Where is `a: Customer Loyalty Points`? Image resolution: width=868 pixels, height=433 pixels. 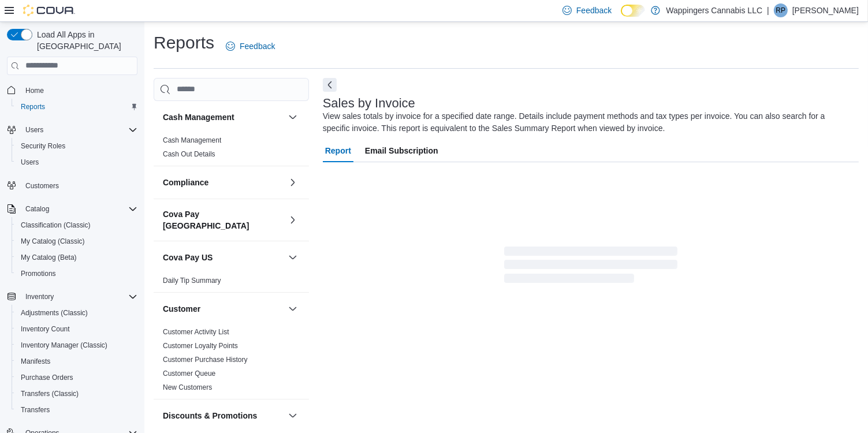
a: Customer Loyalty Points is located at coordinates (200, 346).